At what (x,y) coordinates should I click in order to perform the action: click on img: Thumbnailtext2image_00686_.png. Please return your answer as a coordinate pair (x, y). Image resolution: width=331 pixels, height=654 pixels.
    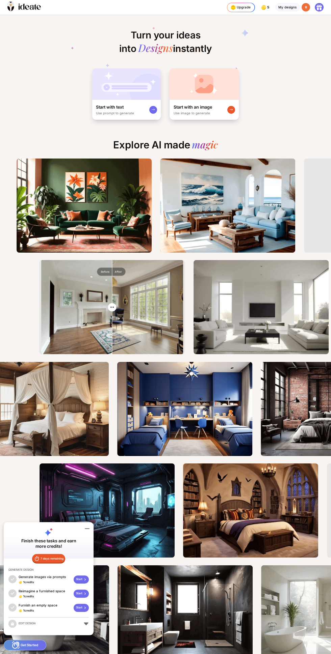
    Looking at the image, I should click on (261, 307).